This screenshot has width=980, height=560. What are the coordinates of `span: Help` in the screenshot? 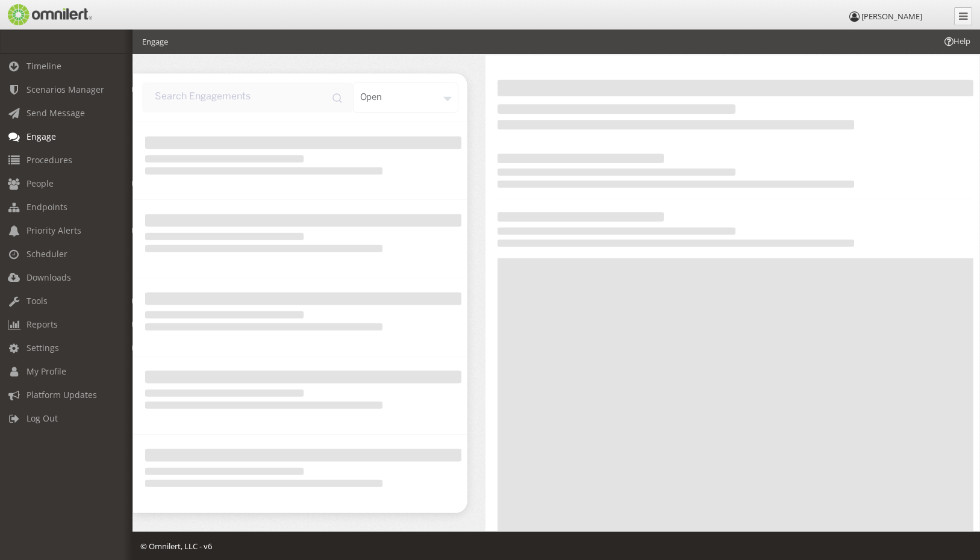 It's located at (956, 41).